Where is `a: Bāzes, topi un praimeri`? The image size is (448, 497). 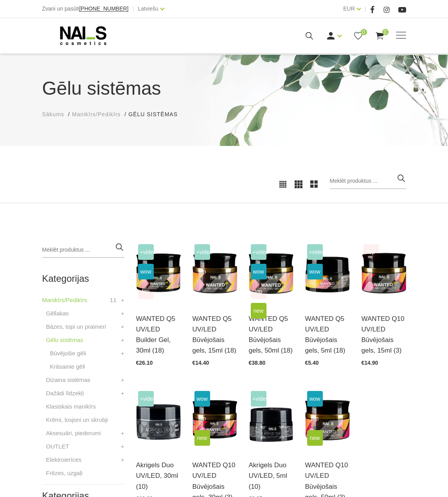
a: Bāzes, topi un praimeri is located at coordinates (76, 326).